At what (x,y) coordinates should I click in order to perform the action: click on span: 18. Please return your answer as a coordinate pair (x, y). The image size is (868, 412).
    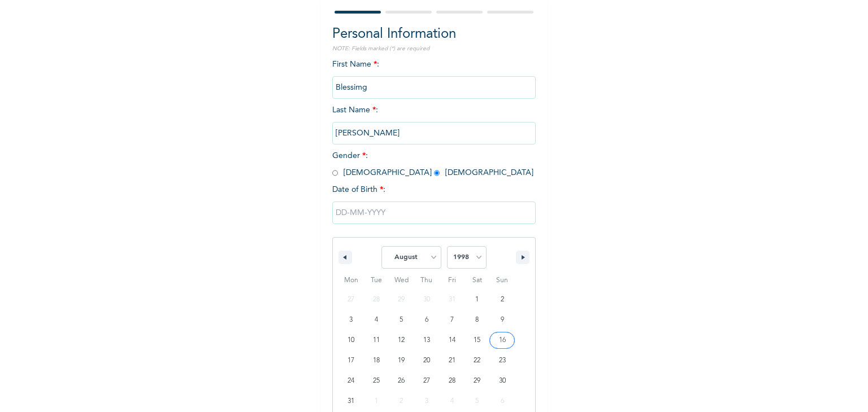
    Looking at the image, I should click on (376, 361).